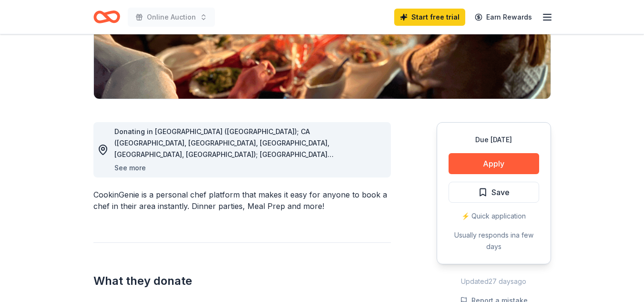  Describe the element at coordinates (494, 216) in the screenshot. I see `div: ⚡️ Quick application` at that location.